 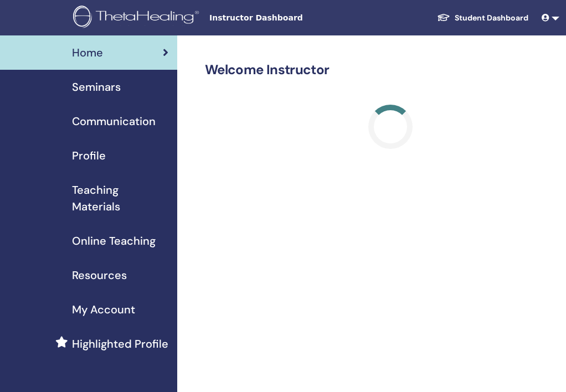 What do you see at coordinates (444, 17) in the screenshot?
I see `img: graduation-cap-white.svg` at bounding box center [444, 17].